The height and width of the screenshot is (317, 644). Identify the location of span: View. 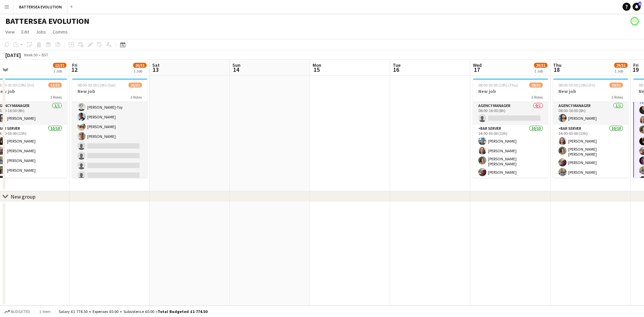
(10, 32).